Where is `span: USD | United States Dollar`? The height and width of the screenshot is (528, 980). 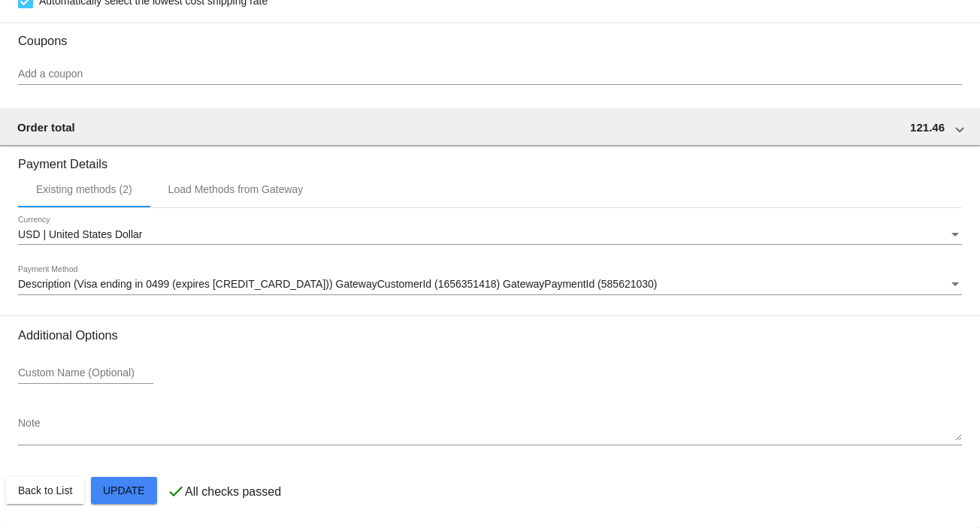
span: USD | United States Dollar is located at coordinates (79, 234).